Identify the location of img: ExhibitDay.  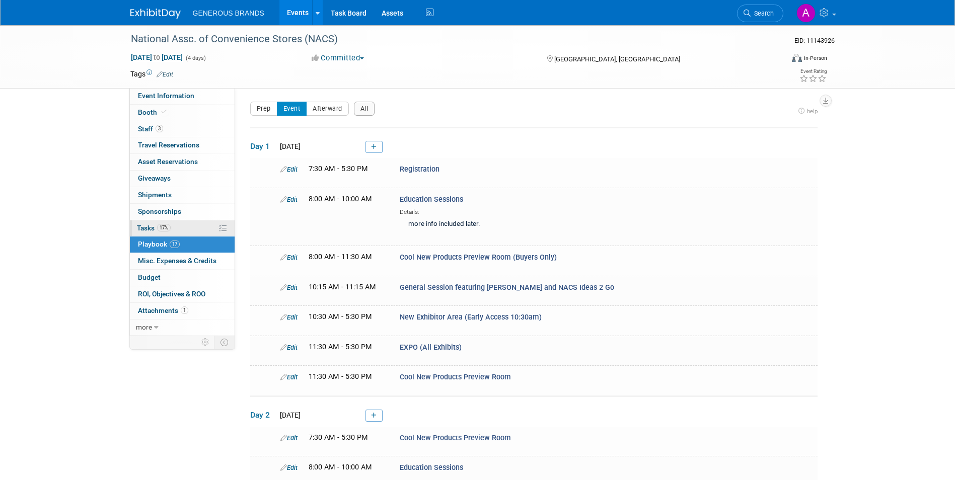
(156, 14).